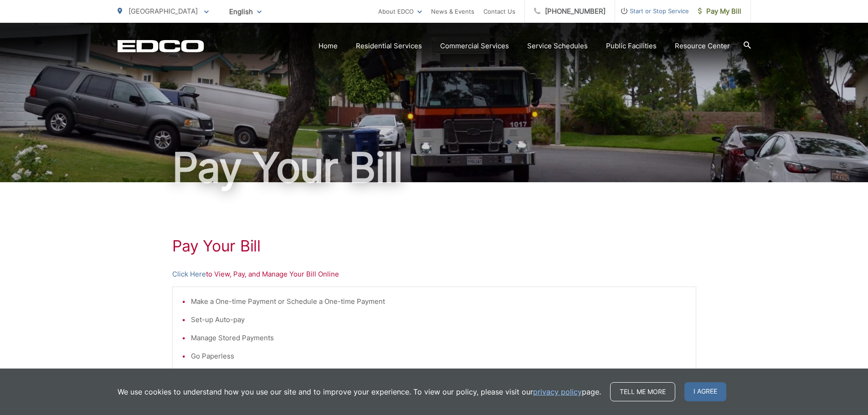 This screenshot has width=868, height=415. Describe the element at coordinates (499, 11) in the screenshot. I see `a: Contact Us` at that location.